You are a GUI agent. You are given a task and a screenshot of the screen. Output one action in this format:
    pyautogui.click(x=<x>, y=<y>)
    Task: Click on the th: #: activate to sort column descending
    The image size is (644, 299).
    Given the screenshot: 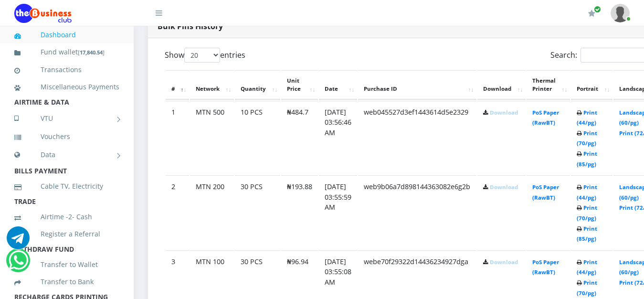 What is the action you would take?
    pyautogui.click(x=177, y=85)
    